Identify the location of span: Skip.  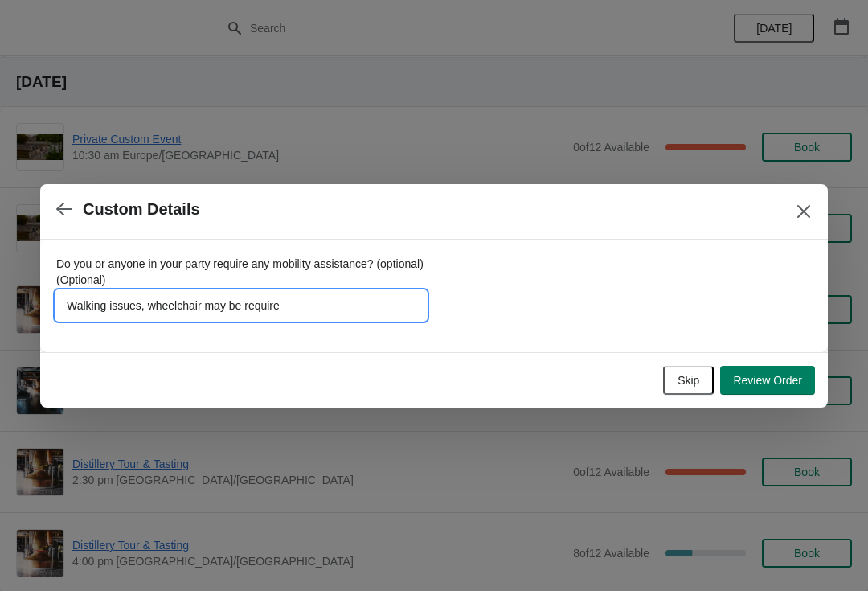
(688, 380).